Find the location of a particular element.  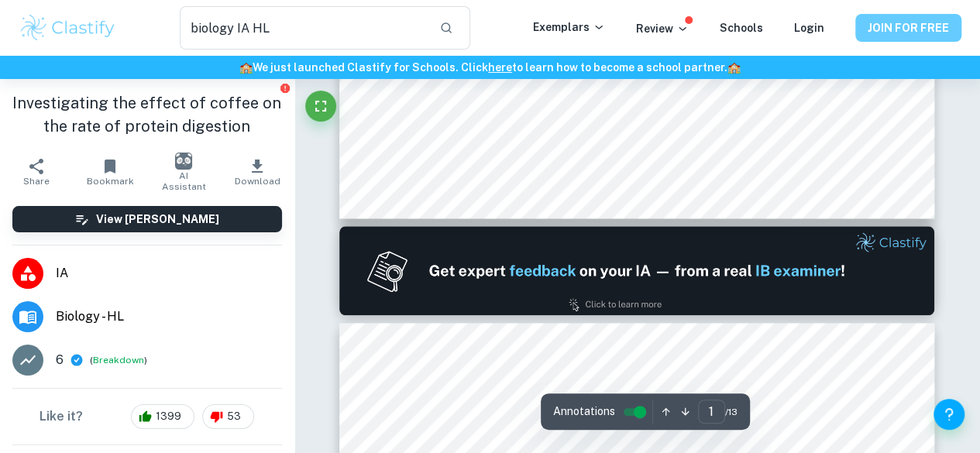

button: Breakdown is located at coordinates (119, 360).